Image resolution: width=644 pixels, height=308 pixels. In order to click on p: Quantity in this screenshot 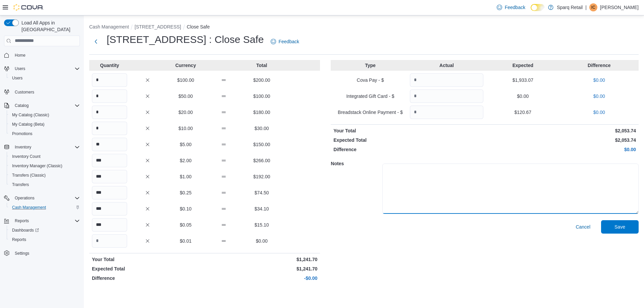, I will do `click(109, 65)`.